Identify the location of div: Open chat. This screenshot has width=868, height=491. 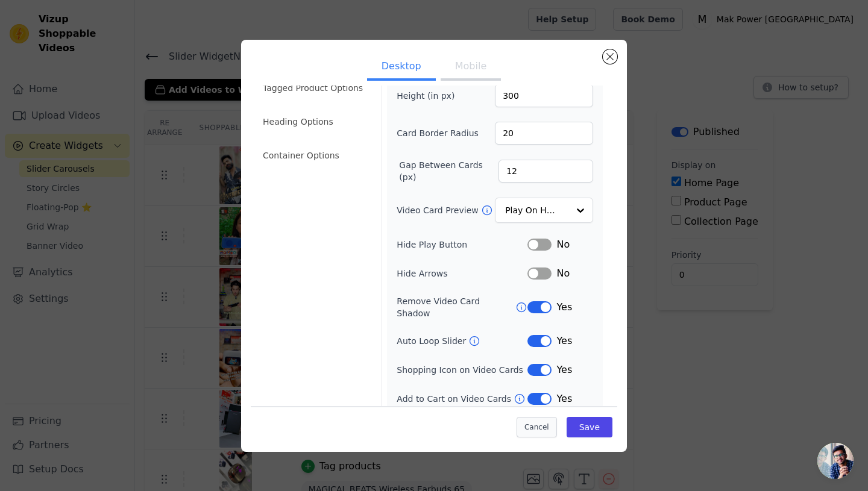
(836, 461).